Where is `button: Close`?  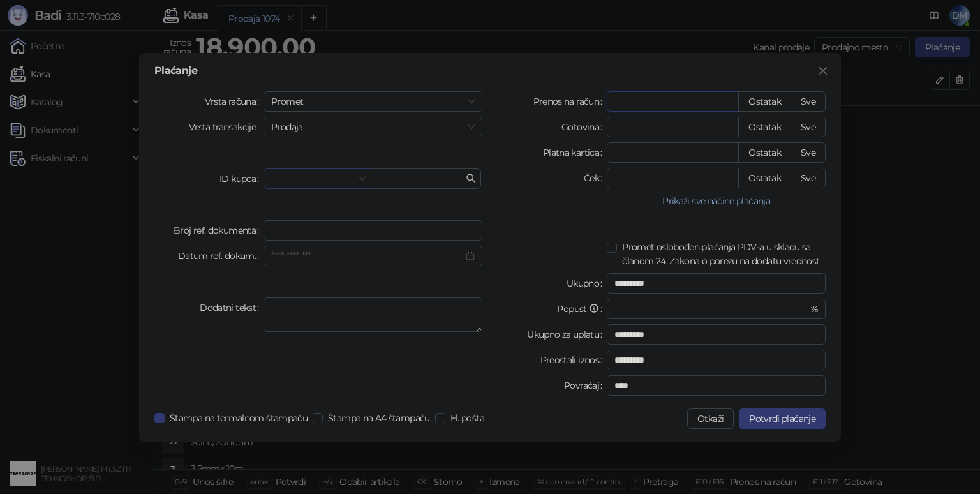
button: Close is located at coordinates (823, 71).